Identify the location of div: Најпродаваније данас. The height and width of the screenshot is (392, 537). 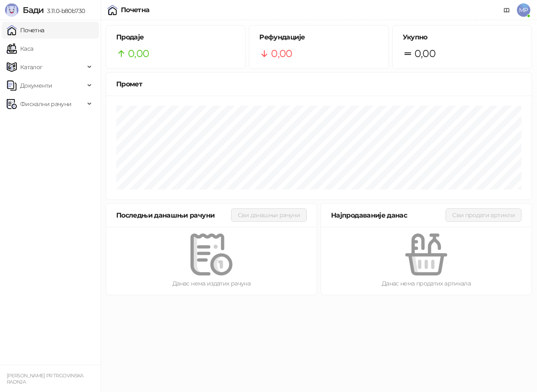
(388, 215).